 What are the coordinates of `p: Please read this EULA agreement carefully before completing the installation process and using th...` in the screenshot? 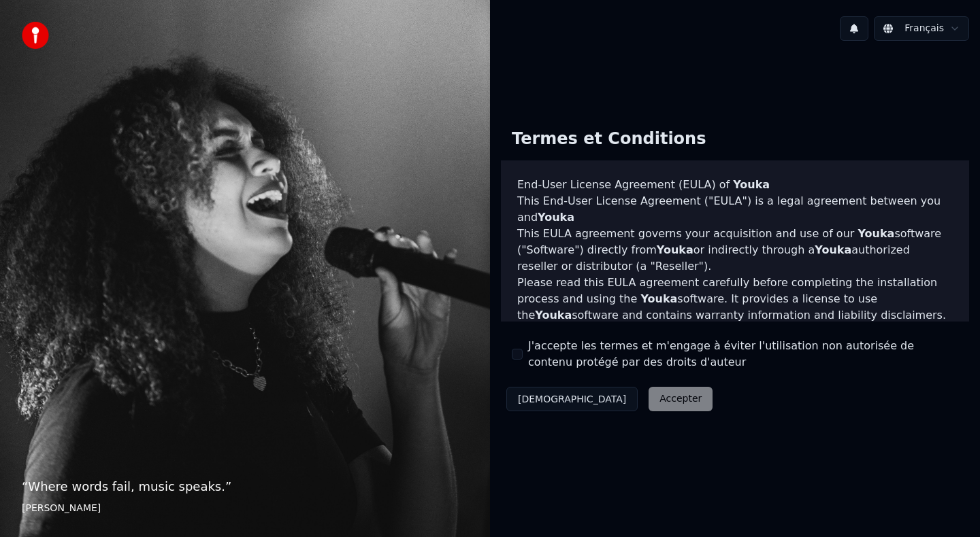 It's located at (735, 299).